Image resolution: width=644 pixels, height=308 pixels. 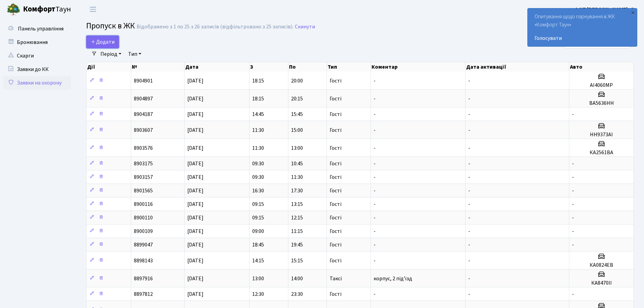 I want to click on div: Опитування щодо паркування в ЖК «Комфорт Таун», so click(x=582, y=27).